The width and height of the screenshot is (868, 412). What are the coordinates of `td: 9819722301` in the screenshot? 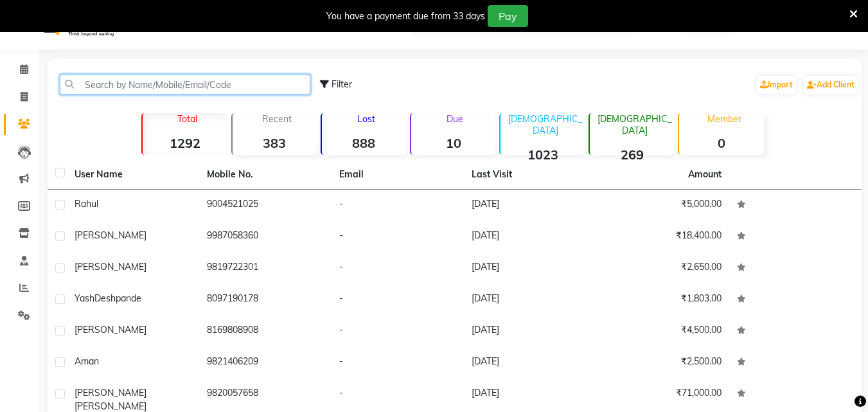 It's located at (265, 268).